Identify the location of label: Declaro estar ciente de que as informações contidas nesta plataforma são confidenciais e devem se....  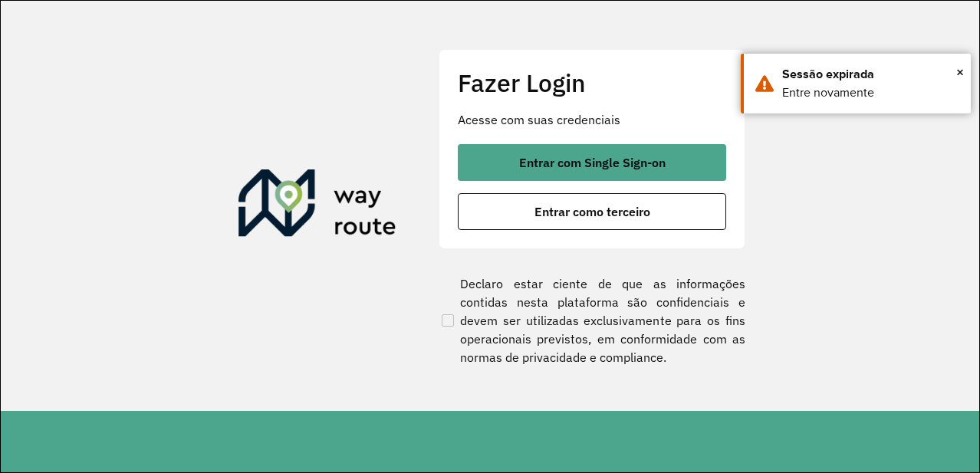
(592, 321).